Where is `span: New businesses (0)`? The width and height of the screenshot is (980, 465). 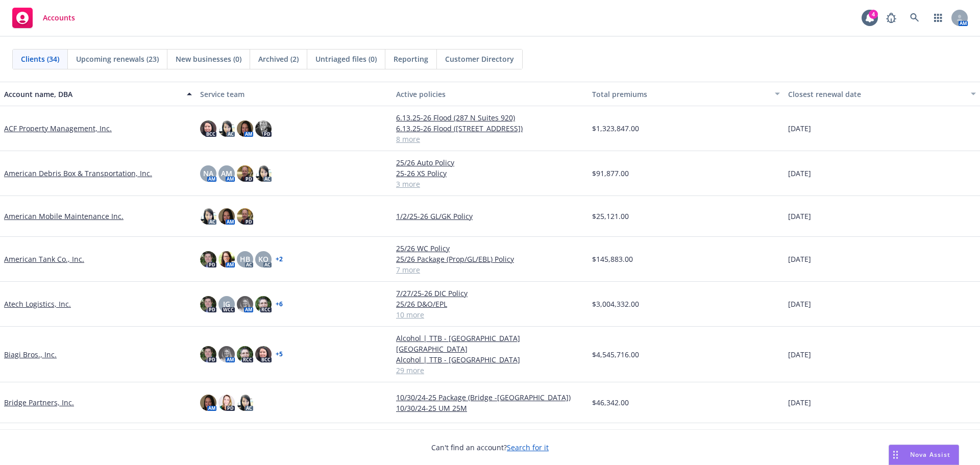 span: New businesses (0) is located at coordinates (209, 59).